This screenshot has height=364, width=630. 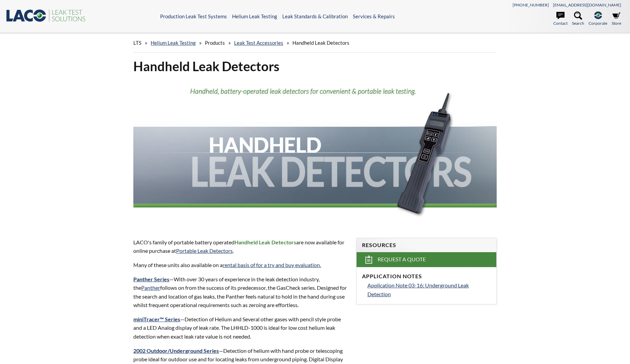 What do you see at coordinates (176, 350) in the screenshot?
I see `a: 2002 Outdoor/Underground Series` at bounding box center [176, 350].